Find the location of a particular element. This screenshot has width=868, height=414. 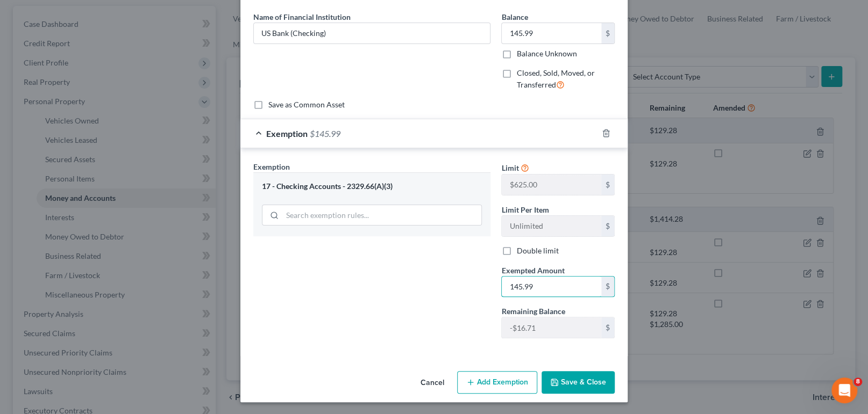

span: Closed, Sold, Moved, or Transferred is located at coordinates (554, 79).